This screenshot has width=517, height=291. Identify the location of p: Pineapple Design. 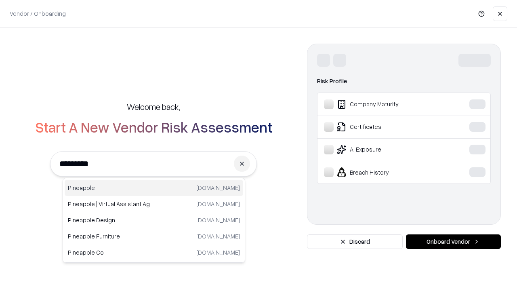
(111, 220).